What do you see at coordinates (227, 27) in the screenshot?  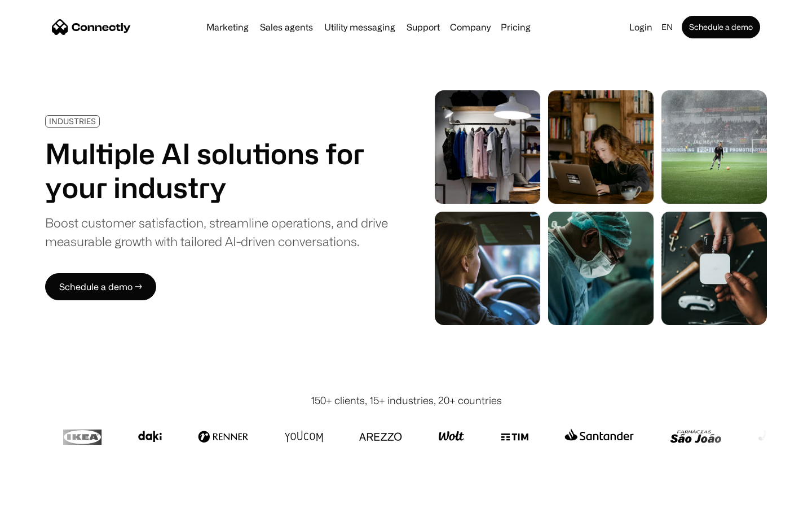 I see `a: Marketing` at bounding box center [227, 27].